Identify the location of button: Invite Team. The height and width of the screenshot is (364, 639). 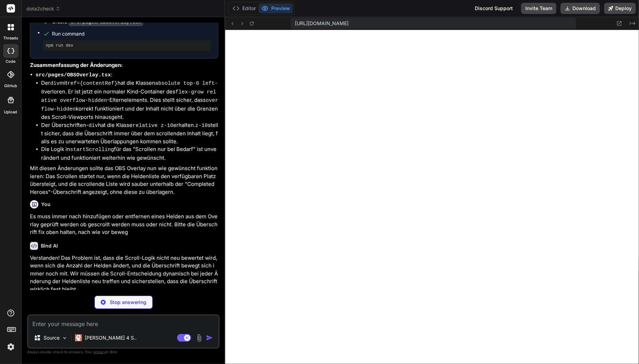
(539, 9).